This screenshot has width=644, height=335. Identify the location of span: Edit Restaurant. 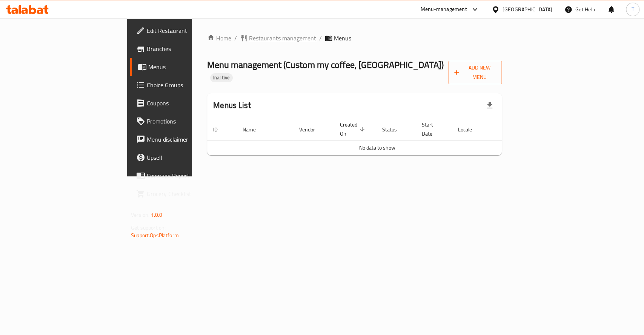
(187, 30).